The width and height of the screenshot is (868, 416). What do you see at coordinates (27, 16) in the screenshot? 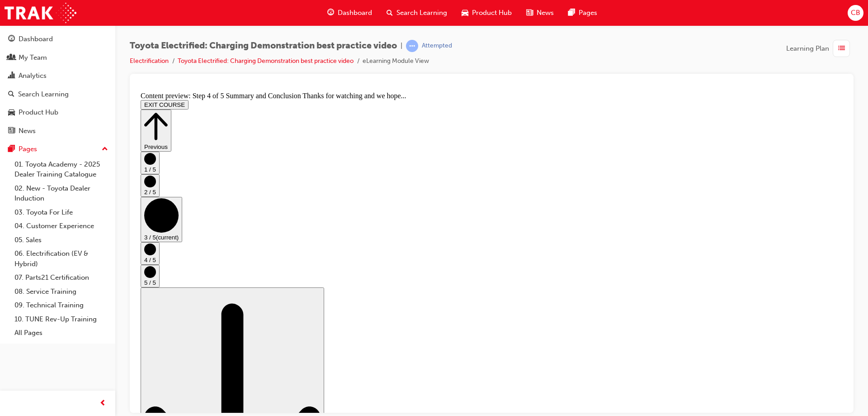
I see `button: EXIT COURSE` at bounding box center [27, 16].